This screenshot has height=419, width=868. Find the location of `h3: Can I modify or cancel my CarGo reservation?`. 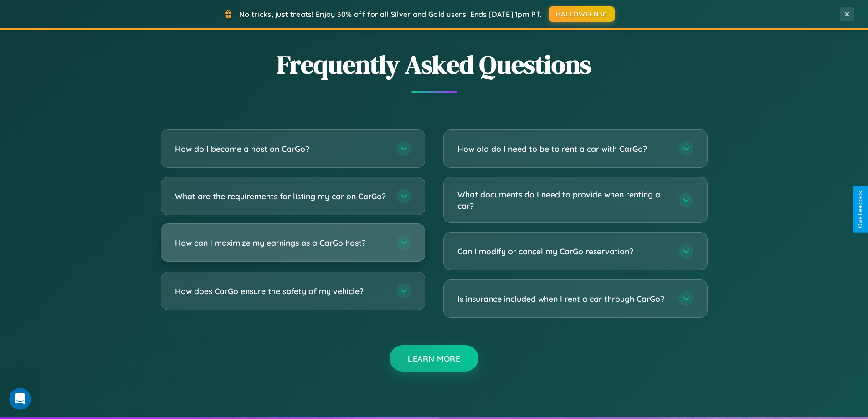

h3: Can I modify or cancel my CarGo reservation? is located at coordinates (564, 251).